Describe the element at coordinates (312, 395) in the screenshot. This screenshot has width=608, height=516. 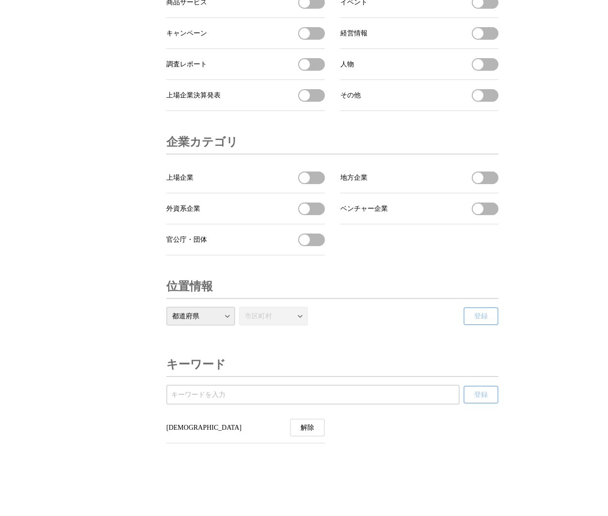
I see `input: 受信するキーワードを登録する` at that location.